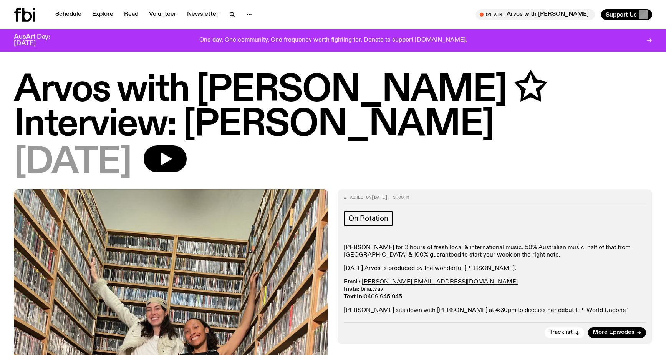 The height and width of the screenshot is (355, 666). What do you see at coordinates (361, 197) in the screenshot?
I see `span: Aired on` at bounding box center [361, 197].